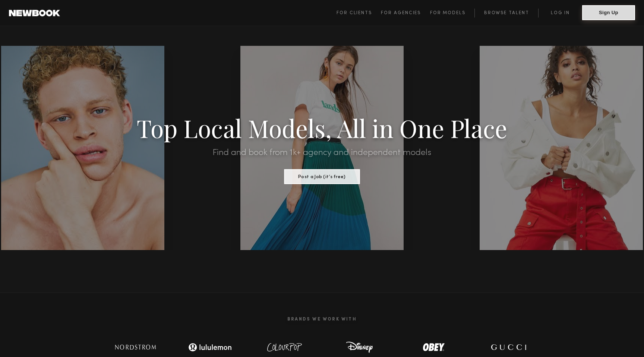 This screenshot has height=357, width=644. I want to click on a: Log in, so click(560, 13).